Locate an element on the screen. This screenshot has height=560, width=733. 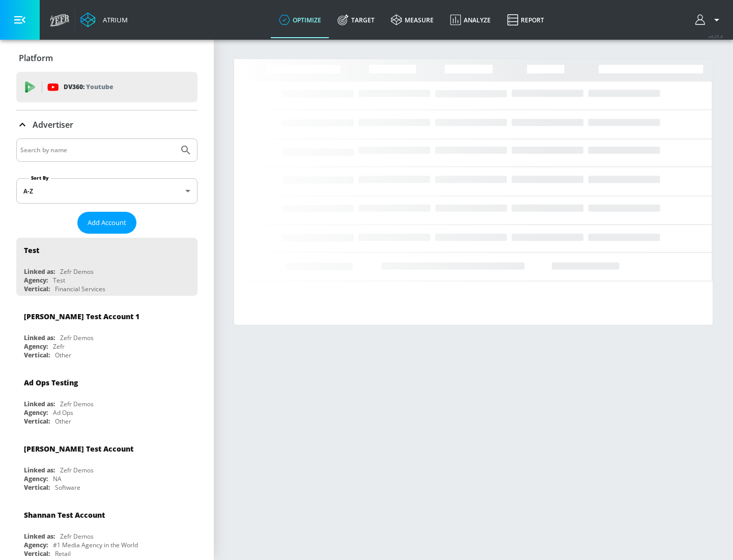
p: Youtube is located at coordinates (99, 86).